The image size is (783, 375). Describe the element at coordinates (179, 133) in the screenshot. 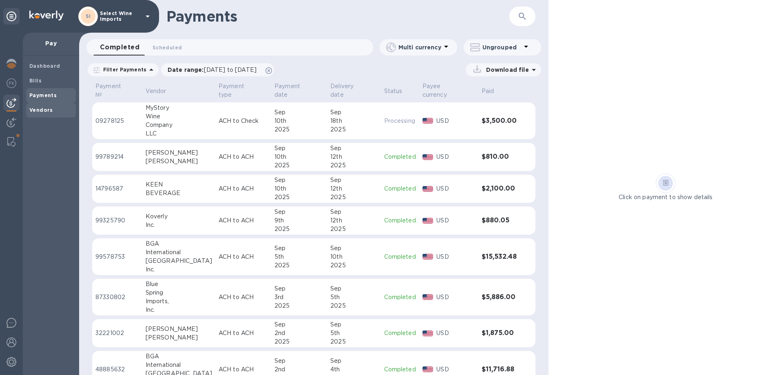

I see `div: LLC` at that location.